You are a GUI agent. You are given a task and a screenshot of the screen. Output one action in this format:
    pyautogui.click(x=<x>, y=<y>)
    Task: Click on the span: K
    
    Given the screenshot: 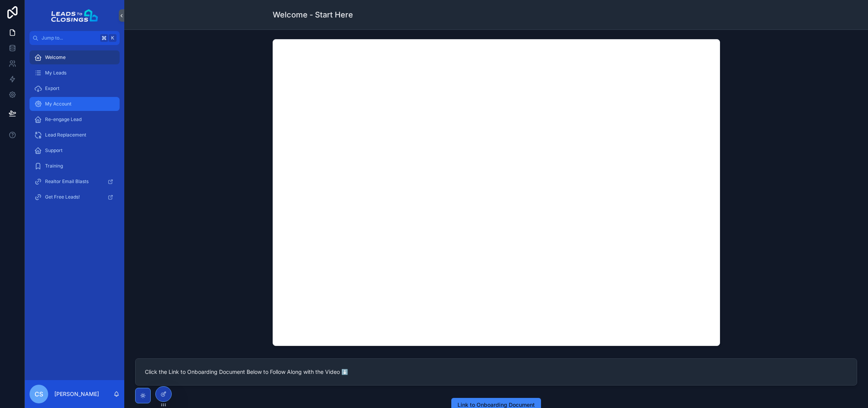 What is the action you would take?
    pyautogui.click(x=113, y=38)
    